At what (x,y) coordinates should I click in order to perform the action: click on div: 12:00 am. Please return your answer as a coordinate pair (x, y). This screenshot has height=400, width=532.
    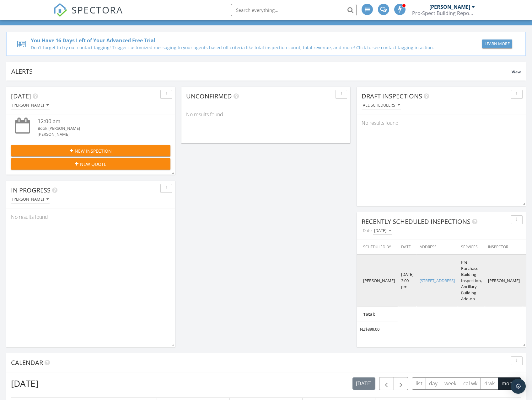
    Looking at the image, I should click on (97, 122).